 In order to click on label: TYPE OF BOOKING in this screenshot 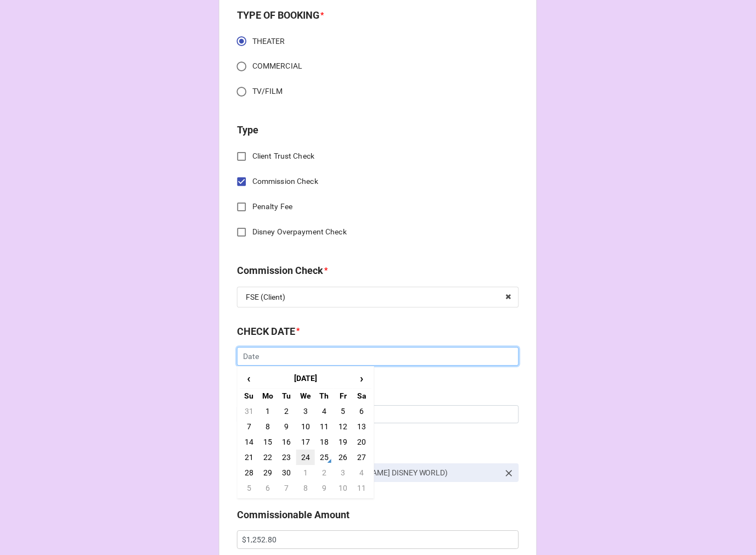, I will do `click(278, 16)`.